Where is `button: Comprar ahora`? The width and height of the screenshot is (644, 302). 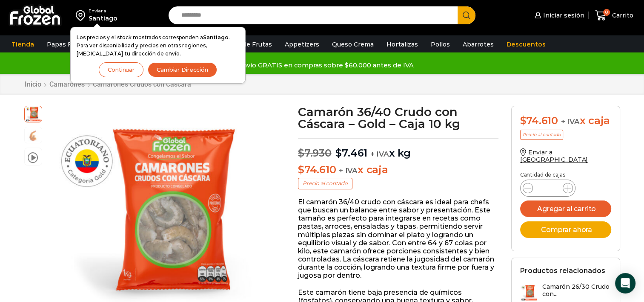 button: Comprar ahora is located at coordinates (566, 229).